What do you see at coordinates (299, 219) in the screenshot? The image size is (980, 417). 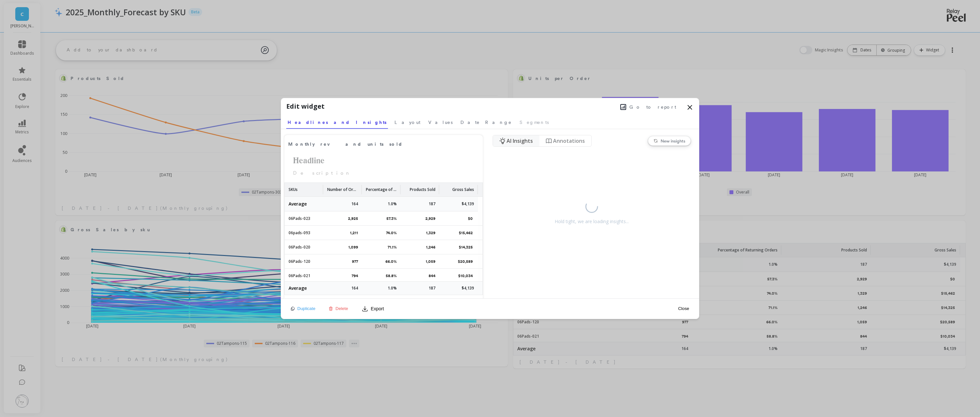 I see `p: 06Pads-023` at bounding box center [299, 219].